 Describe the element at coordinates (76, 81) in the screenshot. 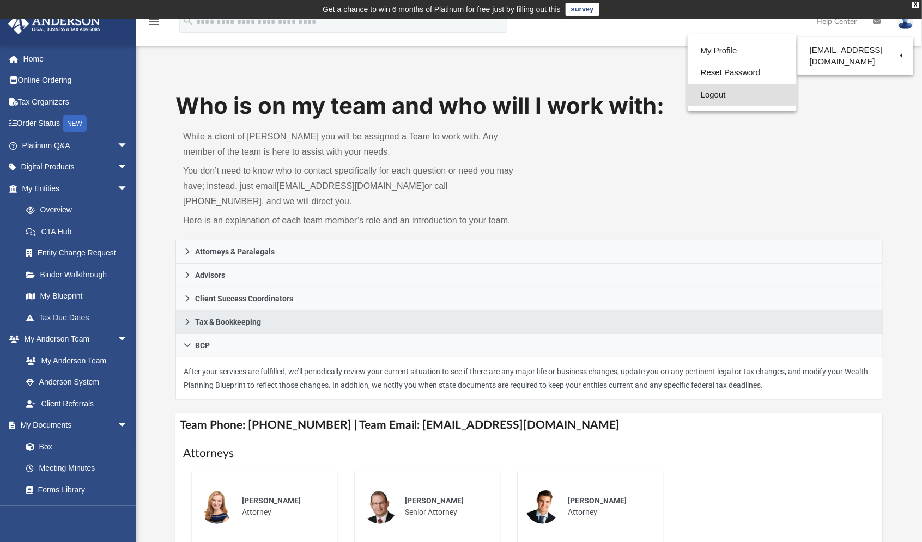

I see `a: Online Ordering` at that location.